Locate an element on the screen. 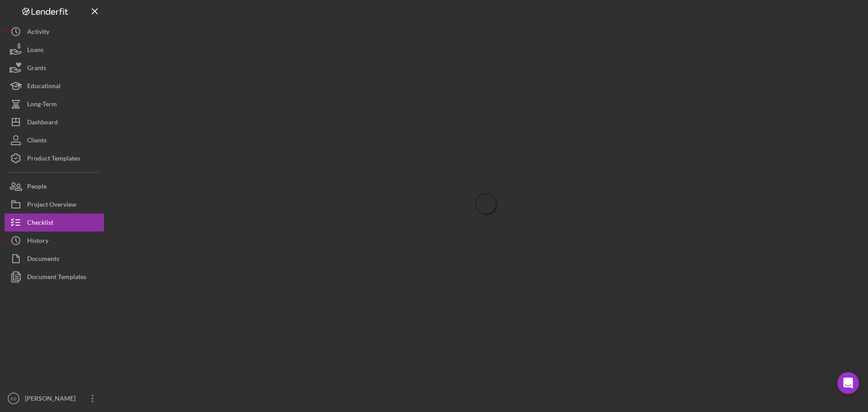  button: History is located at coordinates (54, 240).